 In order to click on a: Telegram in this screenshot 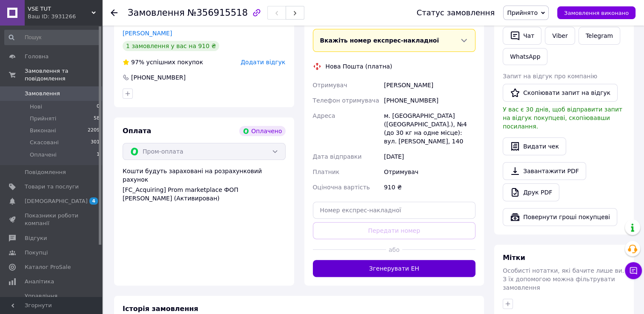, I will do `click(600, 36)`.